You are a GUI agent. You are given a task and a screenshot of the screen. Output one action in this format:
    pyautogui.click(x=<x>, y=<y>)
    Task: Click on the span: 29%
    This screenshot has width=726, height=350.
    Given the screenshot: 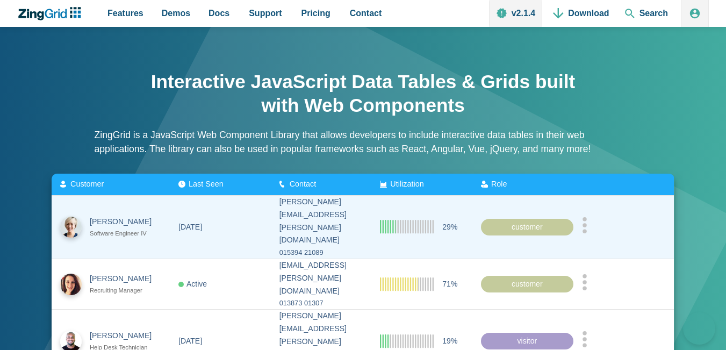 What is the action you would take?
    pyautogui.click(x=451, y=227)
    